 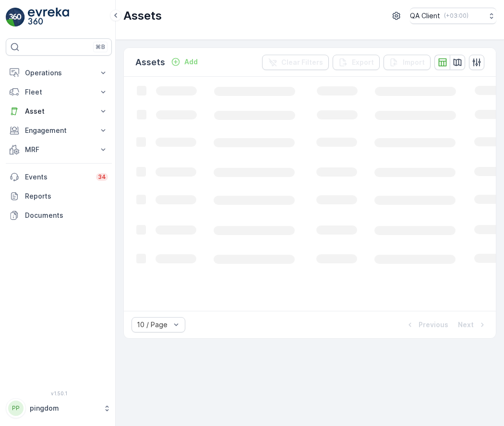 What do you see at coordinates (59, 196) in the screenshot?
I see `a: Reports` at bounding box center [59, 196].